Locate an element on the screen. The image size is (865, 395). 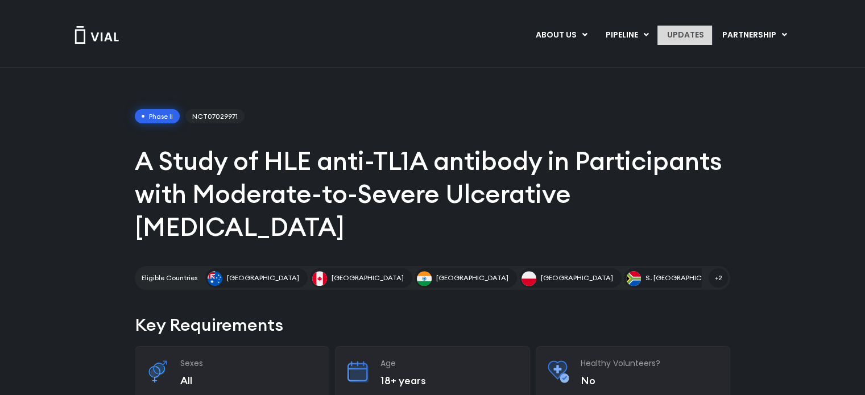
span: +2 is located at coordinates (718, 278).